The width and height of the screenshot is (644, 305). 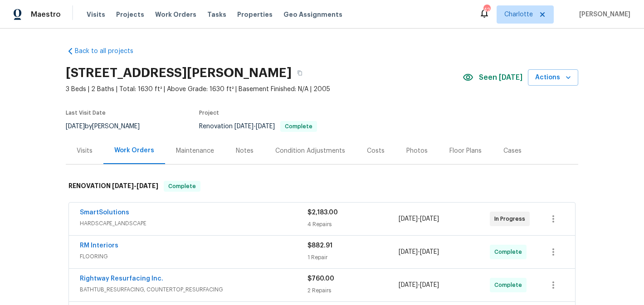 What do you see at coordinates (130, 15) in the screenshot?
I see `span: Projects` at bounding box center [130, 15].